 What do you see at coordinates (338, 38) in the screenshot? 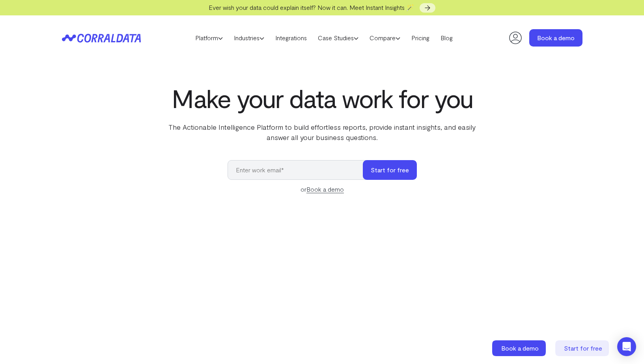
I see `a: Case Studies` at bounding box center [338, 38].